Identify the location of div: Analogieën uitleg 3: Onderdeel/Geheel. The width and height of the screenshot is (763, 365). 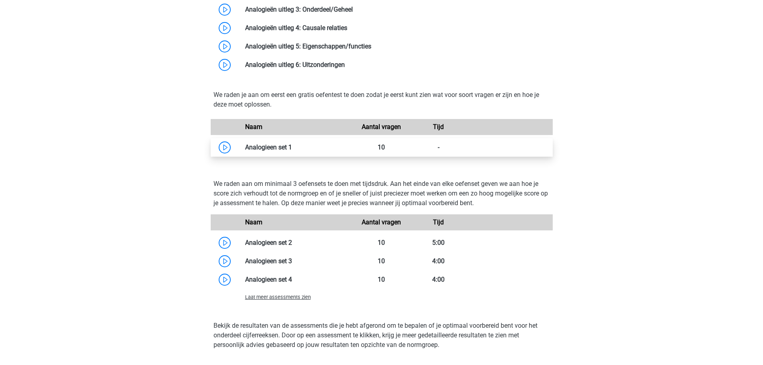
(396, 10).